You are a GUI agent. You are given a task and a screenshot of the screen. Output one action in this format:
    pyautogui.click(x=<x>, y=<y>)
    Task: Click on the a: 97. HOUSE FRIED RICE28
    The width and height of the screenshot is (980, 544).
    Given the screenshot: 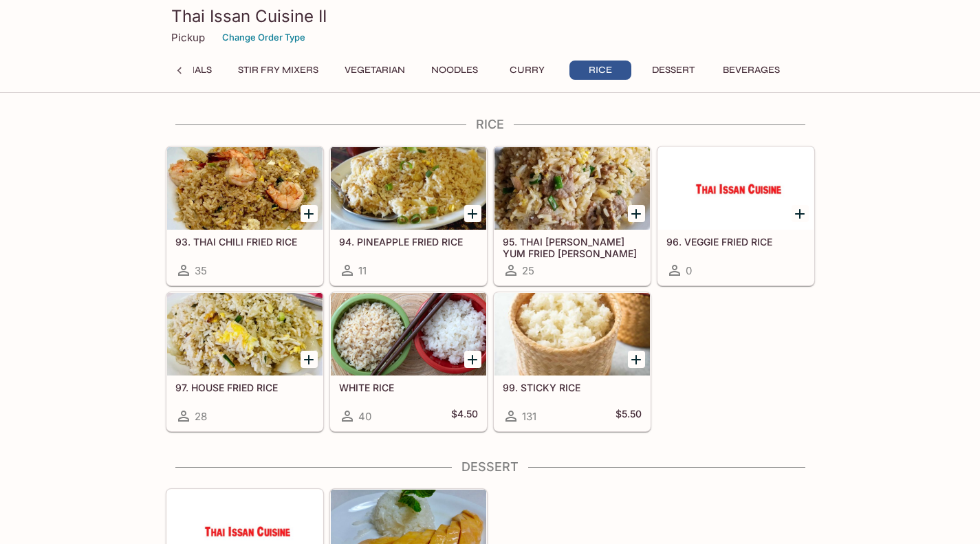 What is the action you would take?
    pyautogui.click(x=245, y=361)
    